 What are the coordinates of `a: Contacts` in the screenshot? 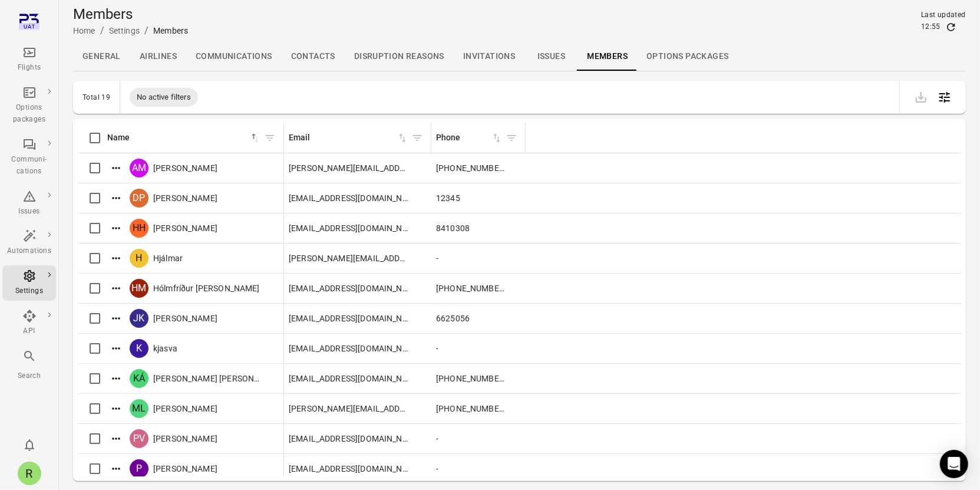 It's located at (313, 57).